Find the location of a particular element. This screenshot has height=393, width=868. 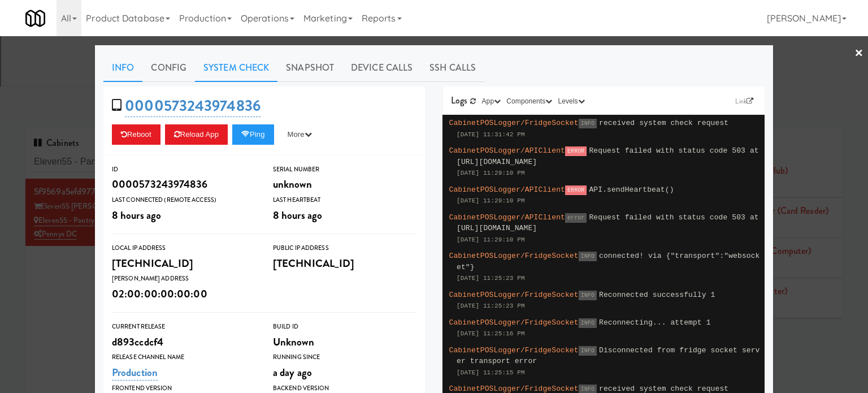

button: Reload App is located at coordinates (196, 135).